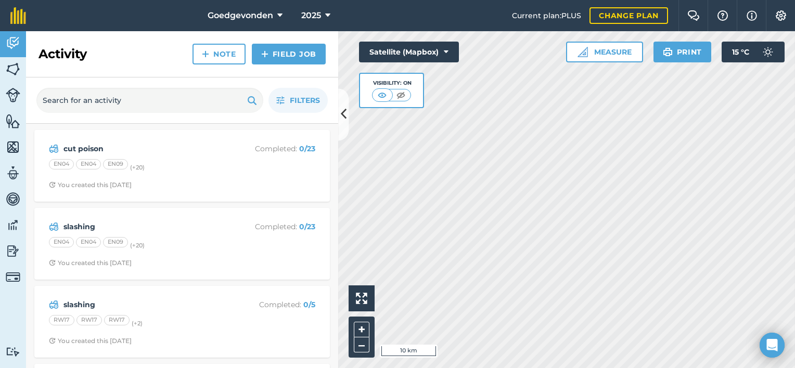 This screenshot has height=368, width=795. What do you see at coordinates (305, 100) in the screenshot?
I see `span: Filters` at bounding box center [305, 100].